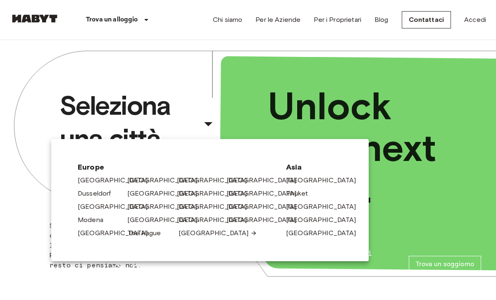 This screenshot has height=300, width=496. Describe the element at coordinates (175, 167) in the screenshot. I see `span: Europe` at that location.